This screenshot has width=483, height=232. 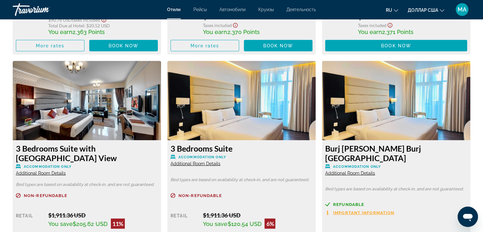 What do you see at coordinates (87, 101) in the screenshot?
I see `img: 39a15667-8cfe-418f-a30f-83bb8e5df1fd.jpeg` at bounding box center [87, 101].